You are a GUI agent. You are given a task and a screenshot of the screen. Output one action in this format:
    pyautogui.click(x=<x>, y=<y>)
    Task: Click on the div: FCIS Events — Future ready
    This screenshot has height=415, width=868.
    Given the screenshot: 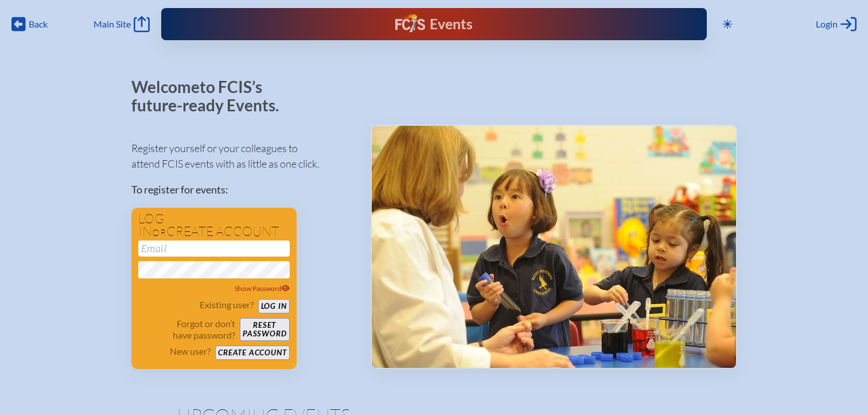 What is the action you would take?
    pyautogui.click(x=434, y=24)
    